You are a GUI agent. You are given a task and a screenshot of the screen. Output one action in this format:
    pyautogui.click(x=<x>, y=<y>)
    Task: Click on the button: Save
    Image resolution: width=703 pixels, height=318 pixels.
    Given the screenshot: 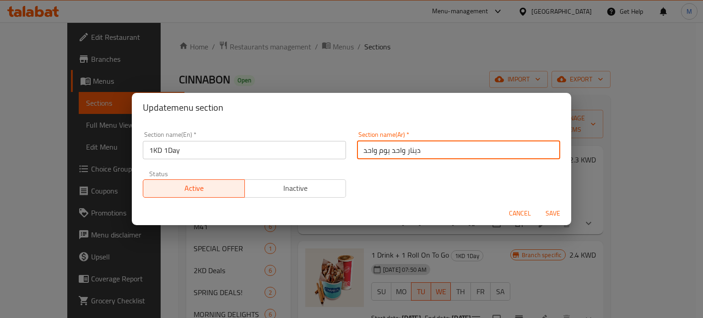 What is the action you would take?
    pyautogui.click(x=553, y=213)
    